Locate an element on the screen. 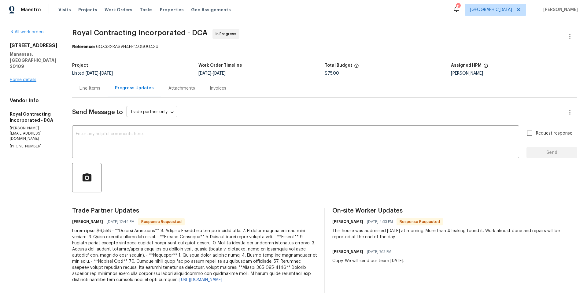 This screenshot has height=293, width=587. div: 6QX332RASVH4H-f4080043d is located at coordinates (325, 47).